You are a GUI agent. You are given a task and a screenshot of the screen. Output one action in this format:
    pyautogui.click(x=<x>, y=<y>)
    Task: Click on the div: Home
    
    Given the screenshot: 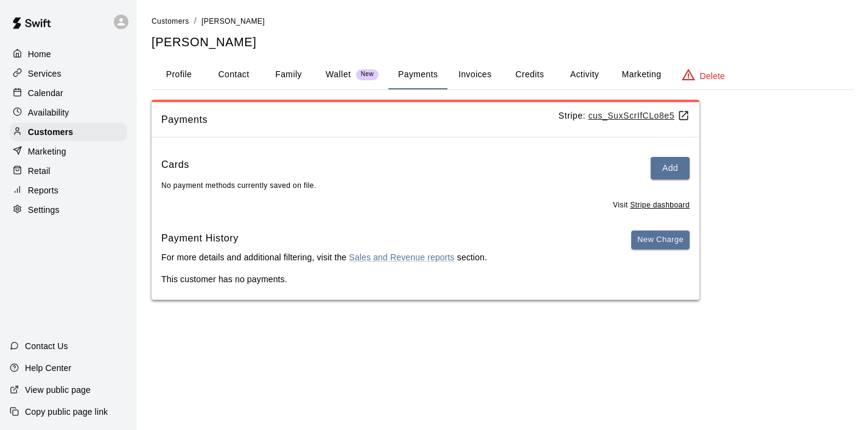 What is the action you would take?
    pyautogui.click(x=68, y=54)
    